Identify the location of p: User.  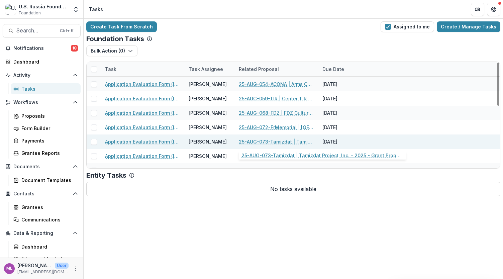
(62, 266).